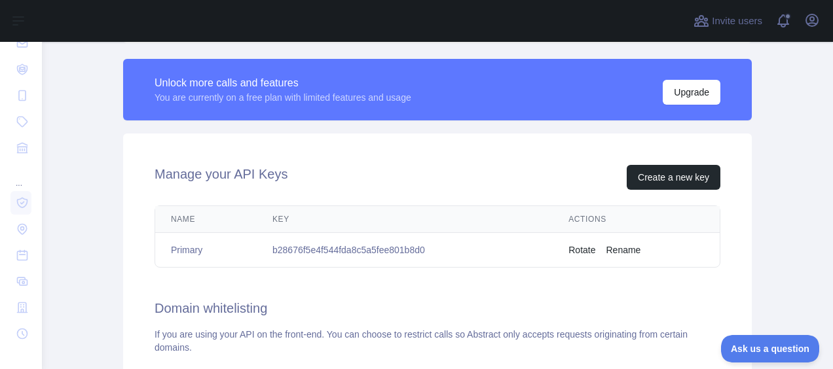 Image resolution: width=833 pixels, height=369 pixels. I want to click on h2: Domain whitelisting, so click(437, 308).